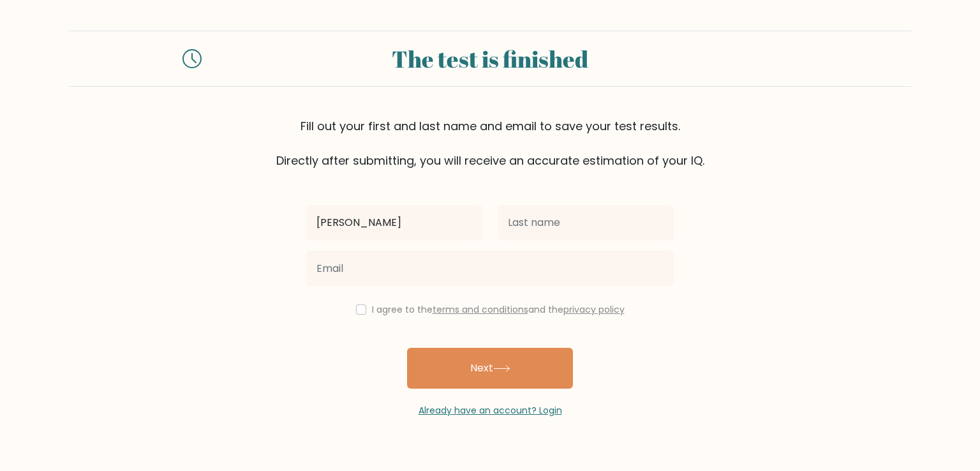 Image resolution: width=980 pixels, height=471 pixels. Describe the element at coordinates (490, 410) in the screenshot. I see `a: Already have an account? Login` at that location.